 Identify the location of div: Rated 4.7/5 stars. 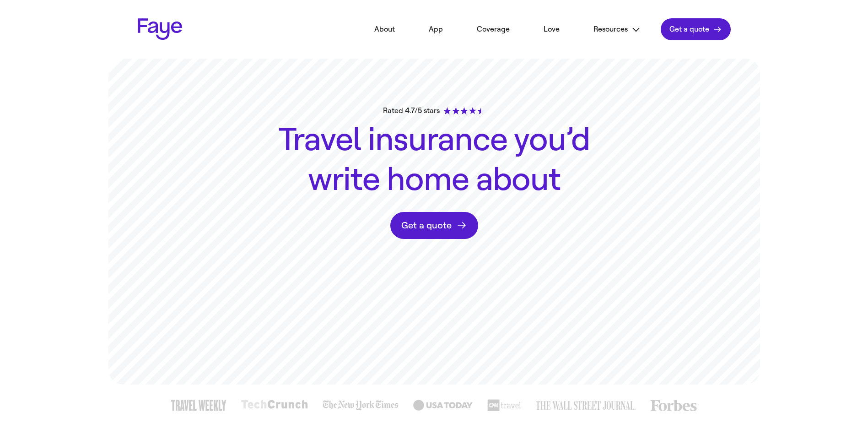
(434, 110).